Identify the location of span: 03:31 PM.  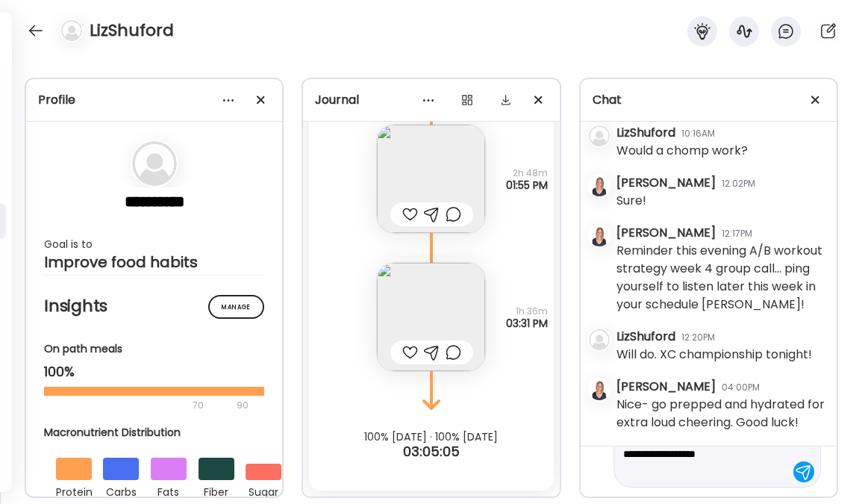
(527, 323).